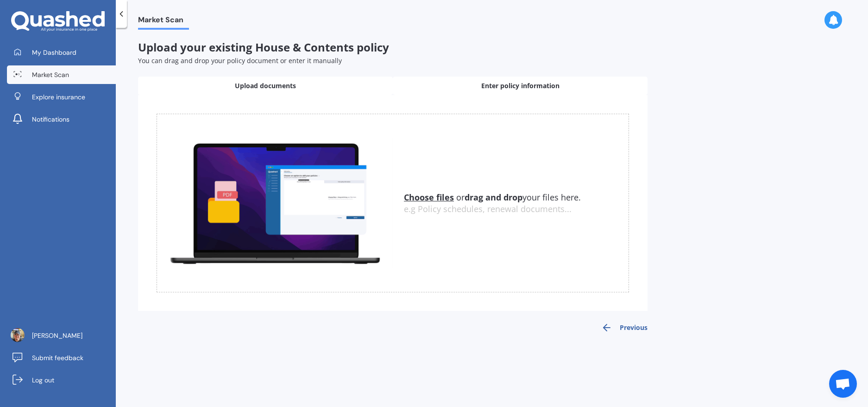 This screenshot has height=407, width=868. I want to click on a: Submit feedback, so click(61, 357).